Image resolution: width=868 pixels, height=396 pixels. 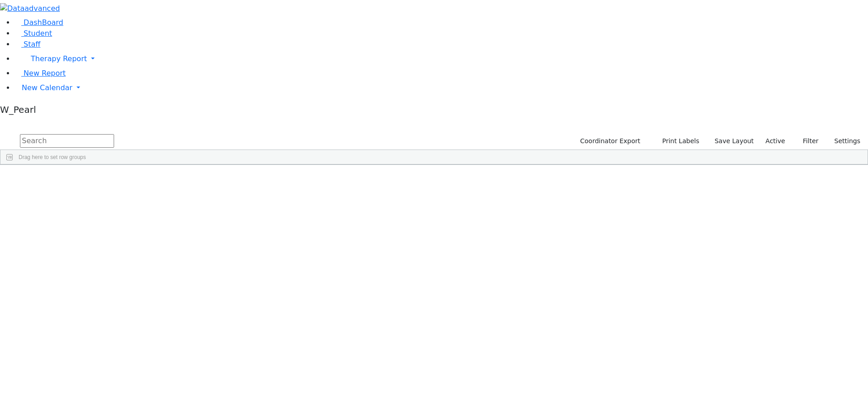 I want to click on span: Staff, so click(x=31, y=44).